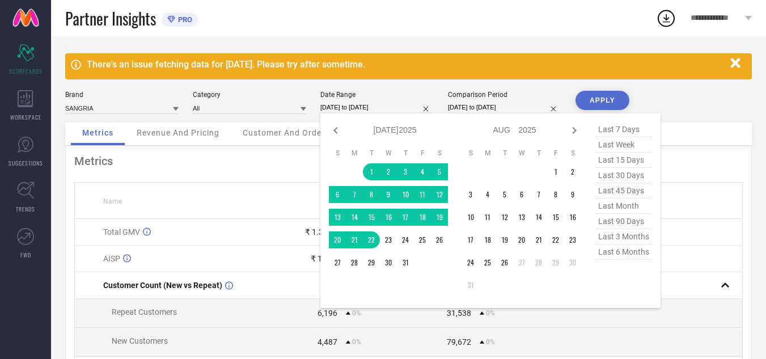 This screenshot has height=359, width=766. What do you see at coordinates (178, 133) in the screenshot?
I see `span: Revenue And Pricing` at bounding box center [178, 133].